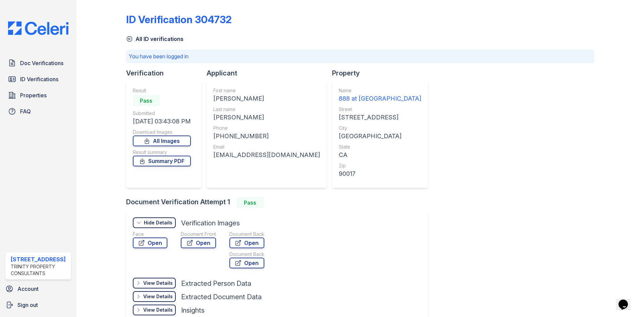 This screenshot has width=644, height=317. Describe the element at coordinates (267, 147) in the screenshot. I see `div: Email` at that location.